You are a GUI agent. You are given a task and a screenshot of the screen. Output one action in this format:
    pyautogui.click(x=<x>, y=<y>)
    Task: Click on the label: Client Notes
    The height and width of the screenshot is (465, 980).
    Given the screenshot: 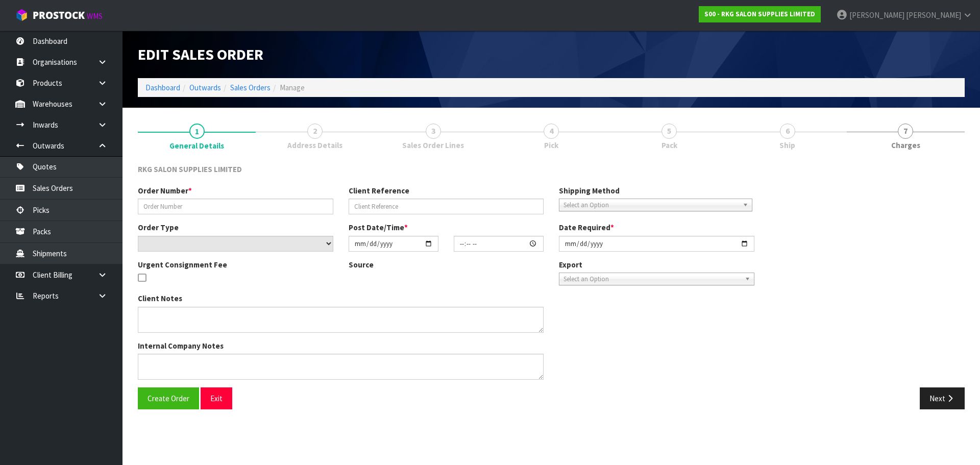 What is the action you would take?
    pyautogui.click(x=160, y=298)
    